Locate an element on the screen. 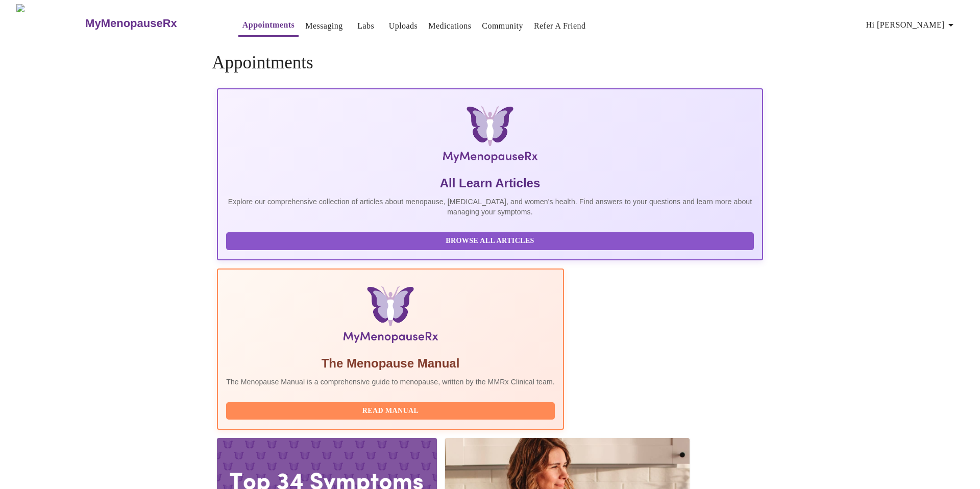 The image size is (980, 489). button: Appointments is located at coordinates (269, 26).